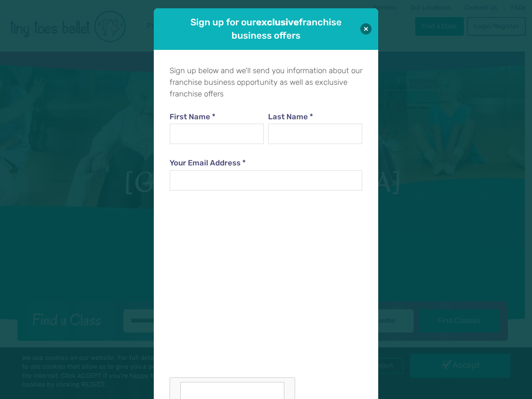  What do you see at coordinates (266, 163) in the screenshot?
I see `label: Your Email Address *` at bounding box center [266, 163].